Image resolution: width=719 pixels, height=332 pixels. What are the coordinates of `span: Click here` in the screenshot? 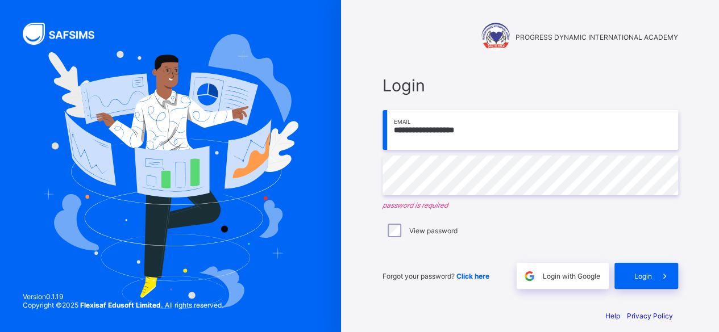 It's located at (473, 276).